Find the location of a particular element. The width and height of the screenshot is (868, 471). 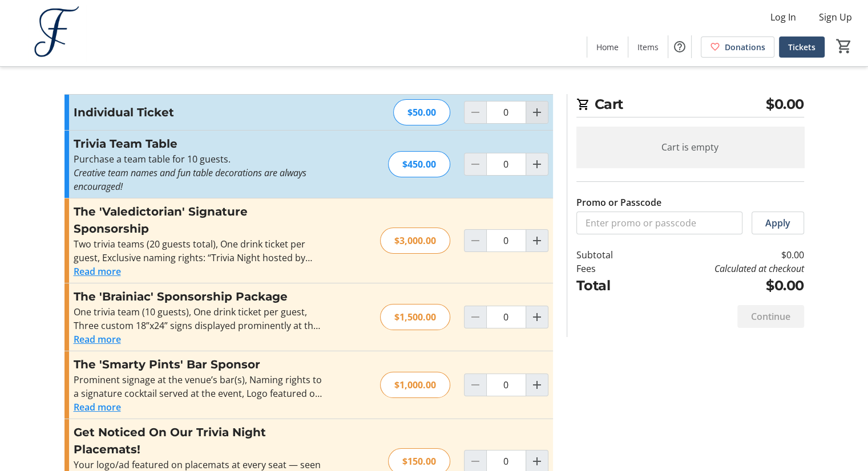

div: $1,000.00 is located at coordinates (415, 385).